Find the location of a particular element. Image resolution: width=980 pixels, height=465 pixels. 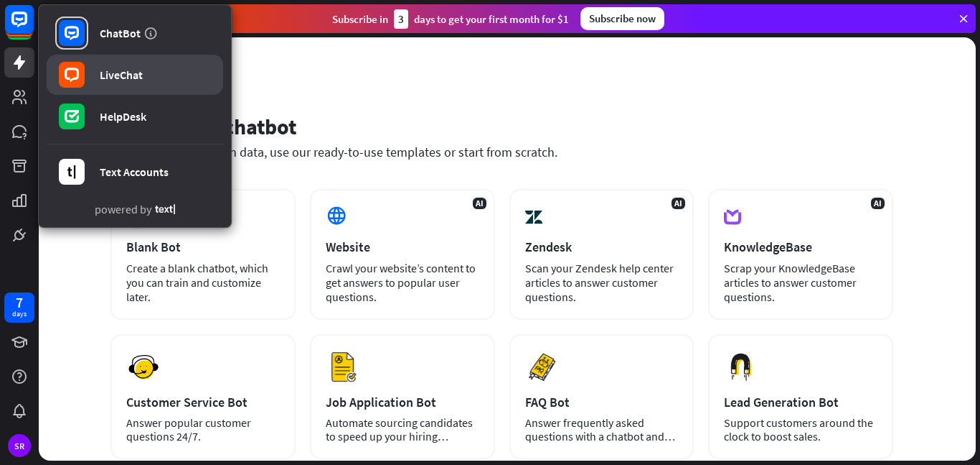

div: Job Application Bot is located at coordinates (402, 401).